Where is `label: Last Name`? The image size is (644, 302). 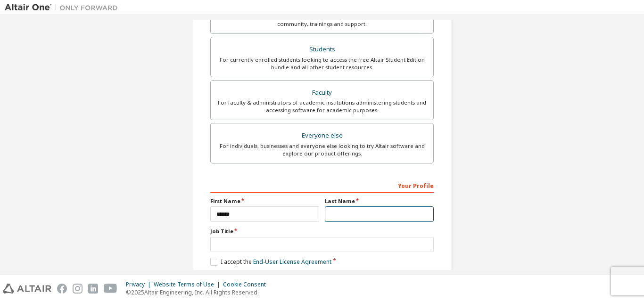
label: Last Name is located at coordinates (379, 201).